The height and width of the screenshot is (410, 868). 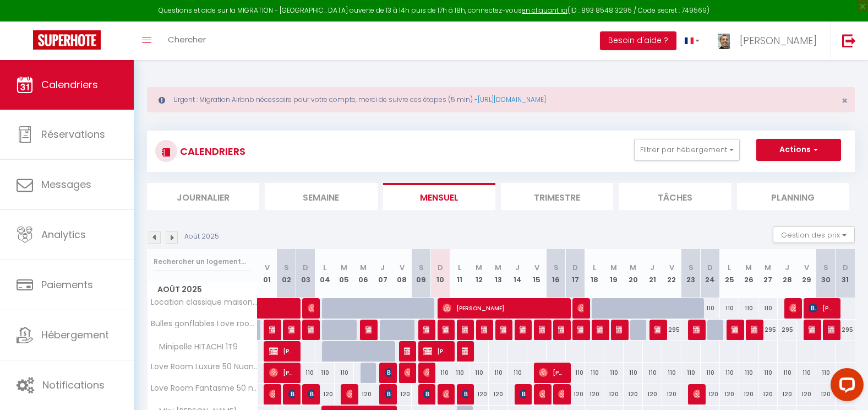 I want to click on li: Mensuel, so click(x=439, y=196).